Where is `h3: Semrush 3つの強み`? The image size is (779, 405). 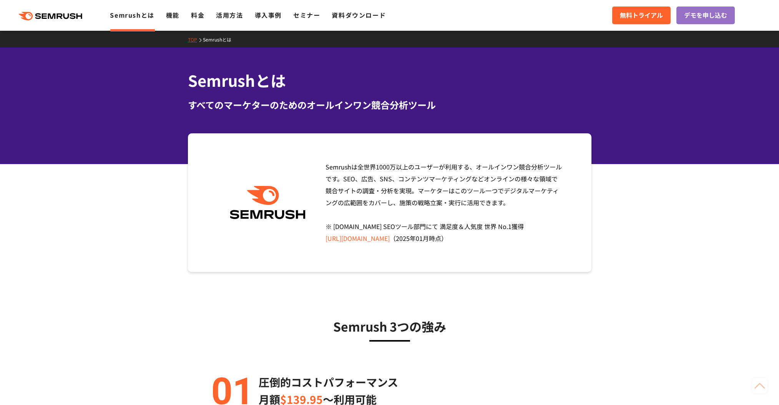 h3: Semrush 3つの強み is located at coordinates (390, 326).